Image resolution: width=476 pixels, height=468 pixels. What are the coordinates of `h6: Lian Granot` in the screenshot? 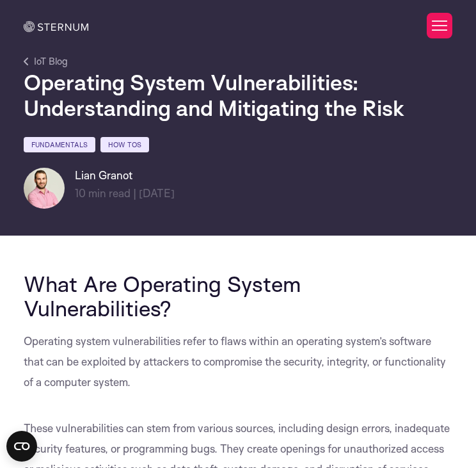 It's located at (125, 176).